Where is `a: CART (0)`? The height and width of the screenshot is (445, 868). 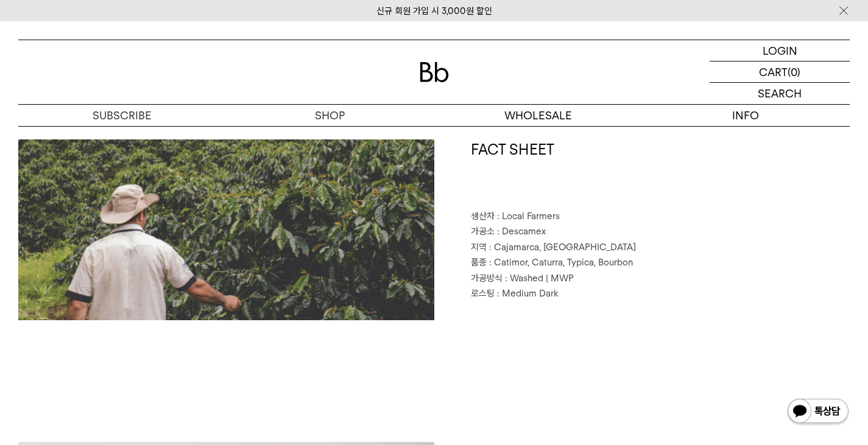 a: CART (0) is located at coordinates (779, 72).